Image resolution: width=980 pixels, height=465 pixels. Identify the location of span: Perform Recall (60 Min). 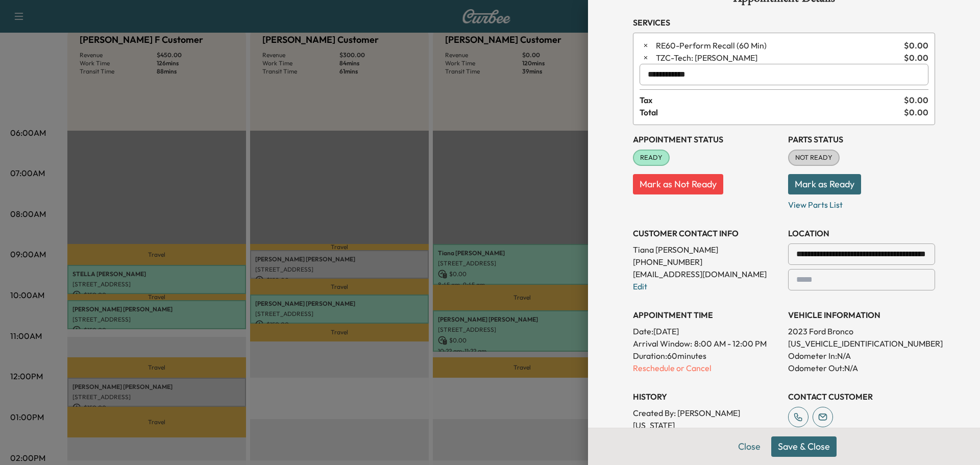
(778, 45).